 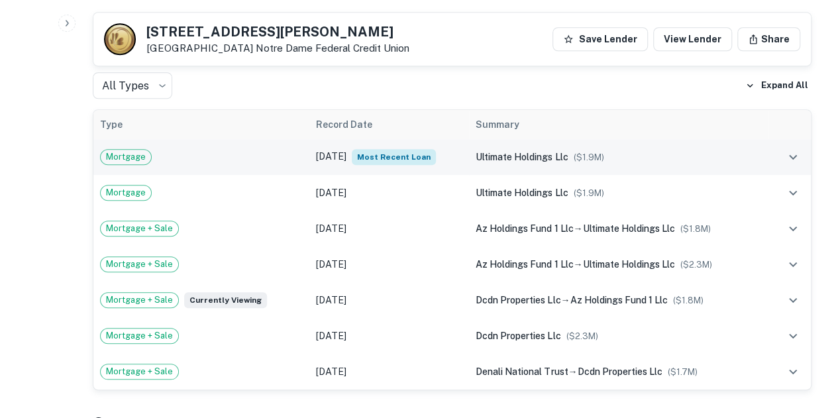 What do you see at coordinates (804, 344) in the screenshot?
I see `div: Chat Widget` at bounding box center [804, 344].